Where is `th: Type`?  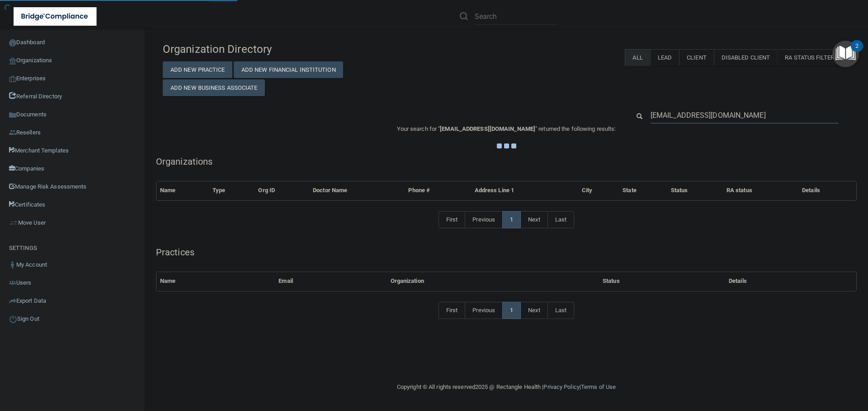 th: Type is located at coordinates (232, 190).